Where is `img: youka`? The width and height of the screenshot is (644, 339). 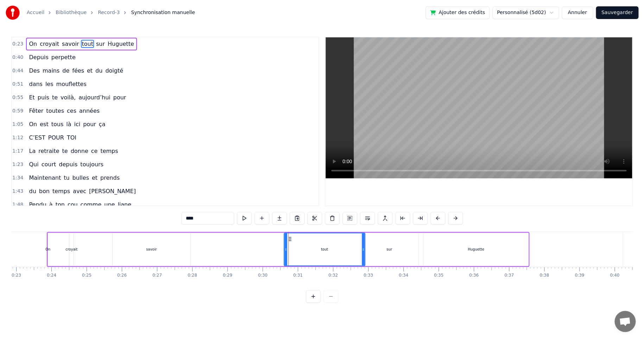 img: youka is located at coordinates (13, 13).